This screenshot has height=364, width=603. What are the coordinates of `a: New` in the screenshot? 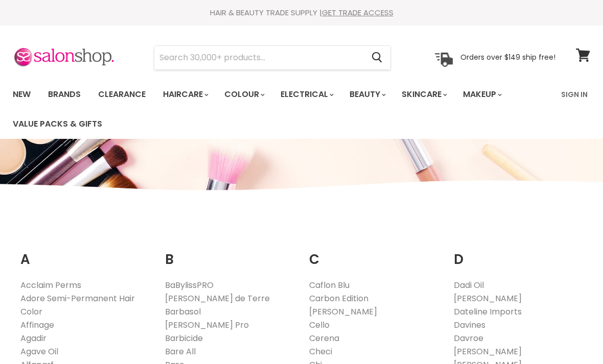 It's located at (22, 94).